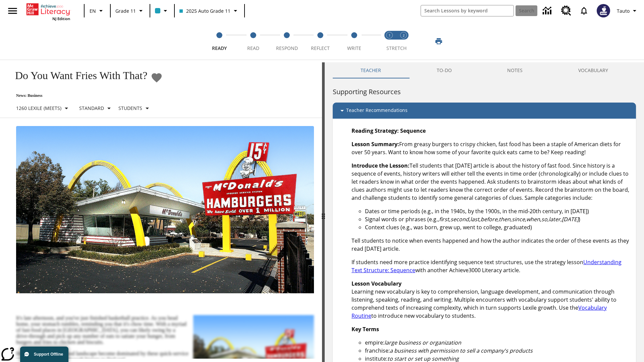 The image size is (644, 362). I want to click on button: Class: 2025 Auto Grade 11, Select your class, so click(210, 11).